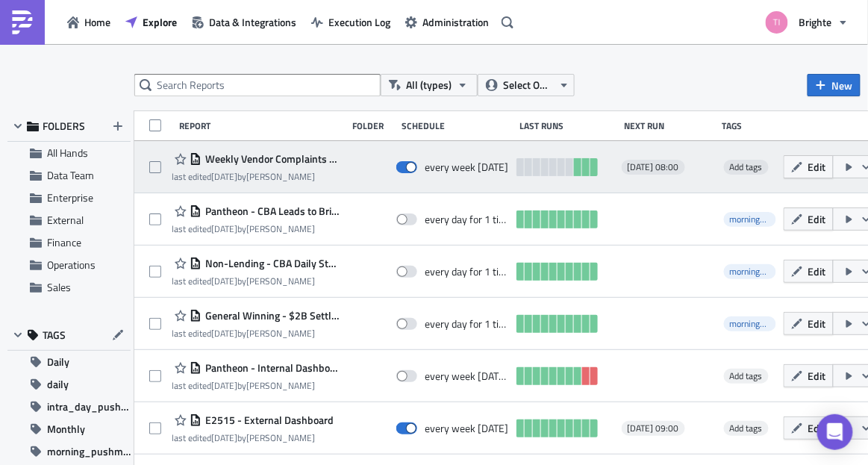  I want to click on span: E2515 - External Dashboard, so click(268, 420).